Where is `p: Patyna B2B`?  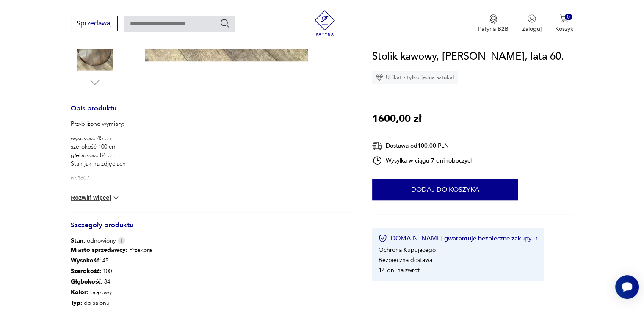
p: Patyna B2B is located at coordinates (494, 29).